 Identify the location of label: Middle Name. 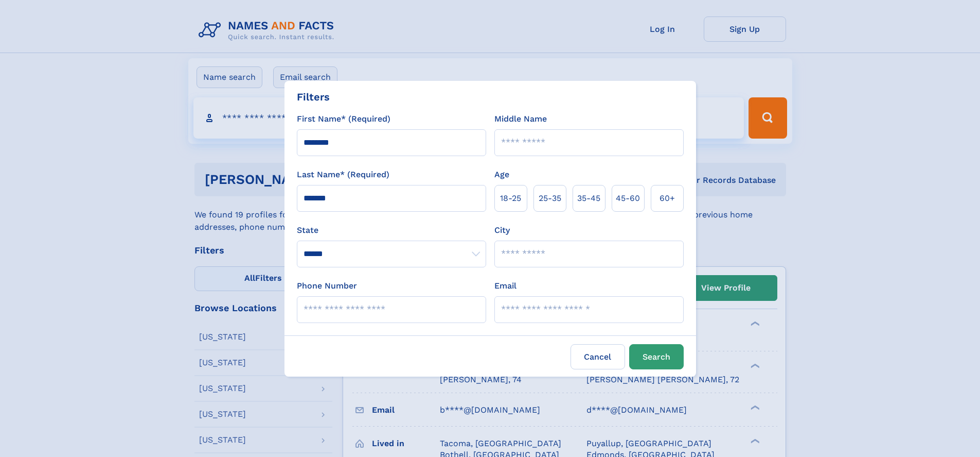
(521, 119).